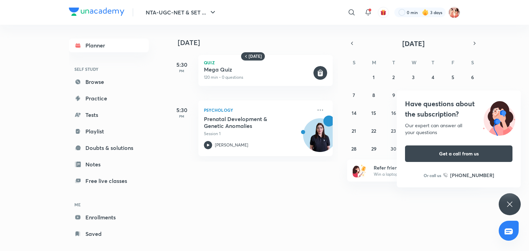 The width and height of the screenshot is (529, 251). Describe the element at coordinates (394, 62) in the screenshot. I see `abbr: Tuesday` at that location.